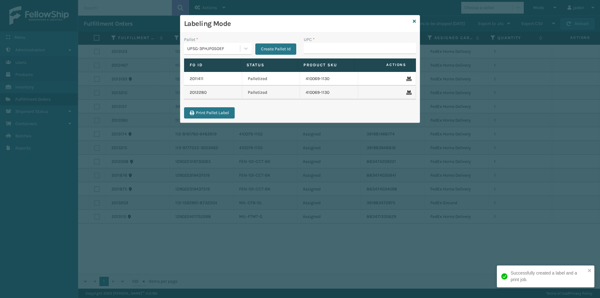  Describe the element at coordinates (191, 39) in the screenshot. I see `label: Pallet` at that location.